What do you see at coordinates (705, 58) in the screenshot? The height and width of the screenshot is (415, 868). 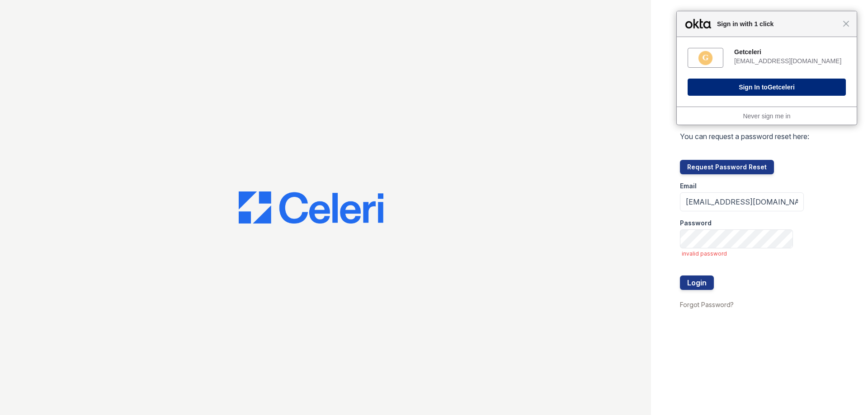 I see `img: fs0154j4zpbzSkrgV0x8` at bounding box center [705, 58].